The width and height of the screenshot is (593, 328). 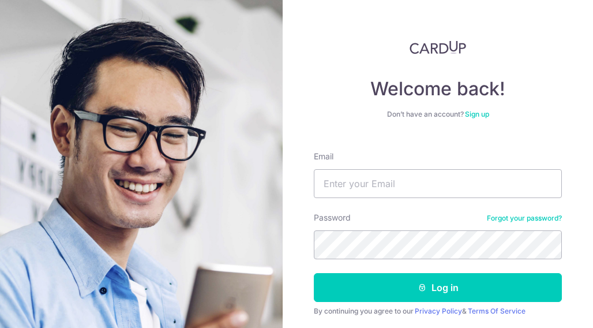 I want to click on input: Enter your Email, so click(x=438, y=183).